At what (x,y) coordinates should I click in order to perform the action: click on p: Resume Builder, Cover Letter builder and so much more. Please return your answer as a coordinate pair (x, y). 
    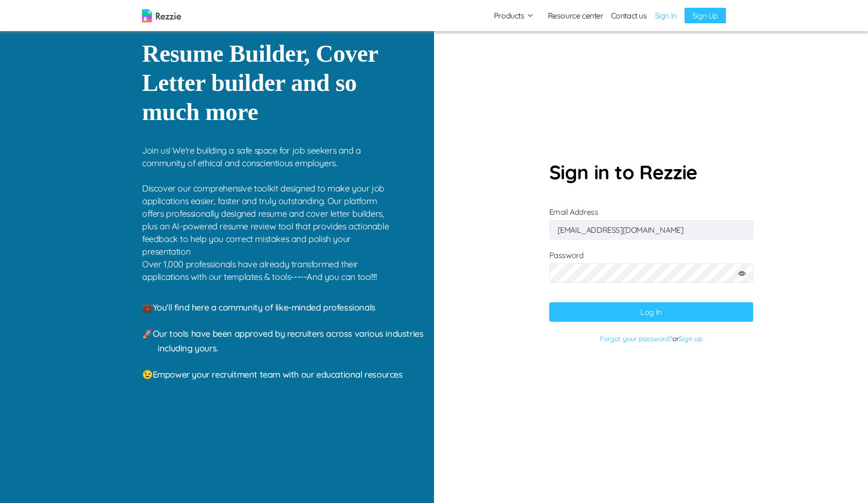
    Looking at the image, I should click on (264, 83).